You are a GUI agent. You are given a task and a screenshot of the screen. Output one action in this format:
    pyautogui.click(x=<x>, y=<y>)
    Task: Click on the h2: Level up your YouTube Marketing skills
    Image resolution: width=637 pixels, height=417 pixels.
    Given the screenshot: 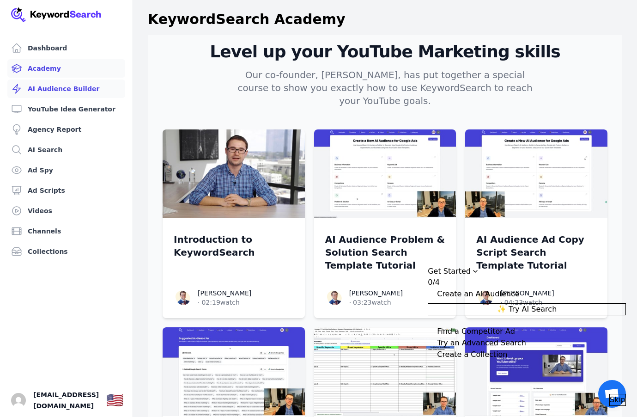 What is the action you would take?
    pyautogui.click(x=385, y=52)
    